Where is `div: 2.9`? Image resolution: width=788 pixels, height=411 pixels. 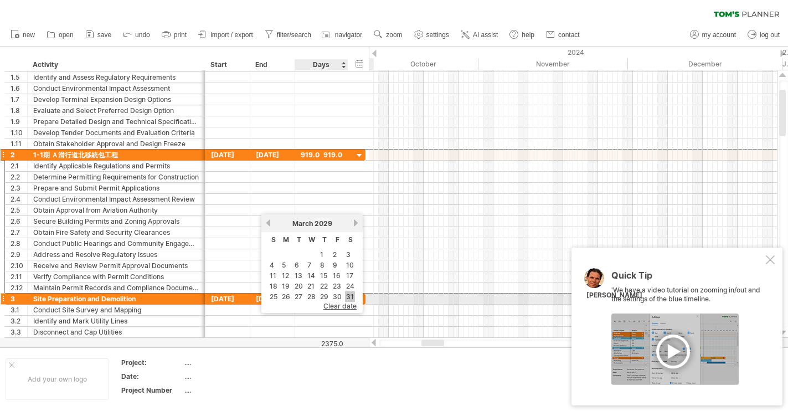
div: 2.9 is located at coordinates (19, 254).